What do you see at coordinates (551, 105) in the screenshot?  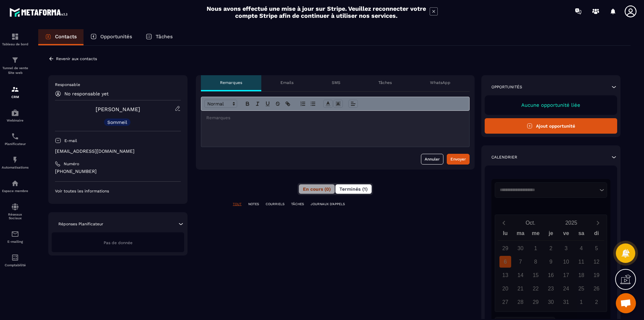 I see `p: Aucune opportunité liée` at bounding box center [551, 105].